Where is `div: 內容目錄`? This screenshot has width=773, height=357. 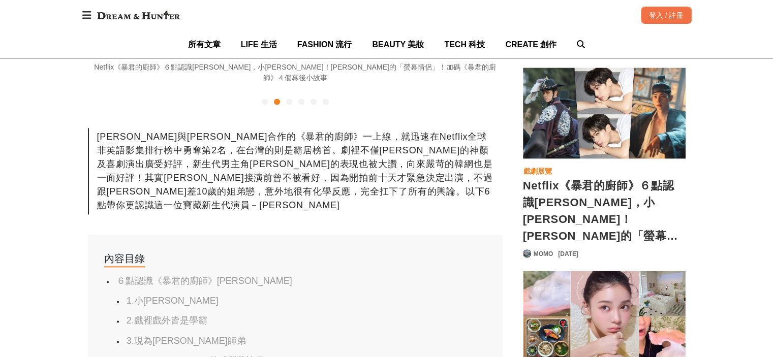 div: 內容目錄 is located at coordinates (124, 259).